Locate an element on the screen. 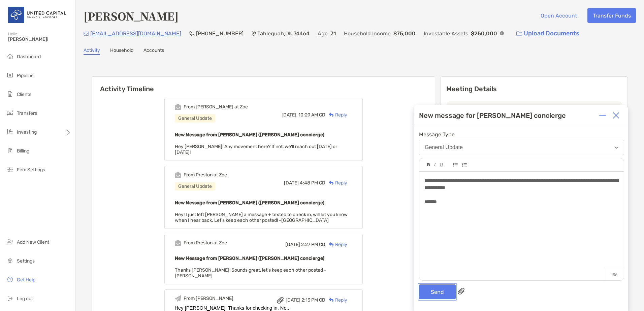 This screenshot has width=644, height=311. h6: Activity Timeline is located at coordinates (264, 85).